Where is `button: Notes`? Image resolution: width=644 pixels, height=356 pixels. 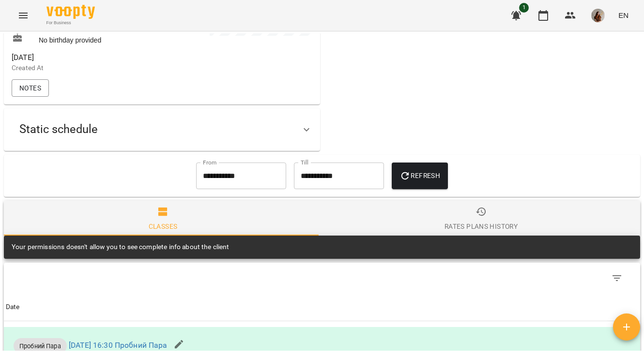
button: Notes is located at coordinates (30, 88).